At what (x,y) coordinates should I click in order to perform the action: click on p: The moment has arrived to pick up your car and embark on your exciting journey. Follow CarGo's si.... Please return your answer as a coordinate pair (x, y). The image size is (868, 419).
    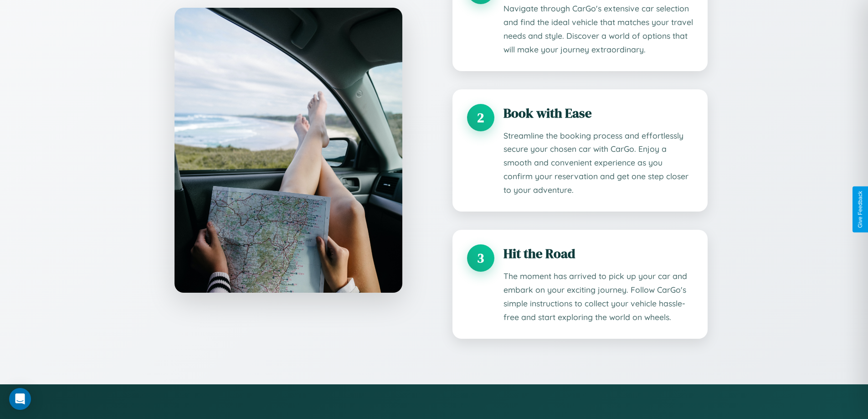
    Looking at the image, I should click on (598, 297).